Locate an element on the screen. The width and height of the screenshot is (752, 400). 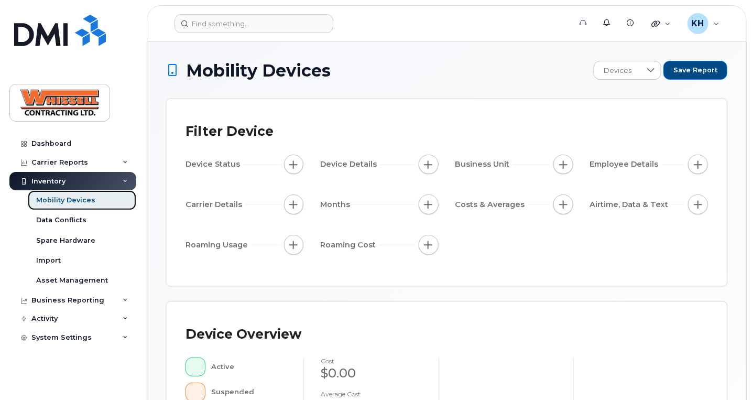
span: Devices is located at coordinates (617, 71).